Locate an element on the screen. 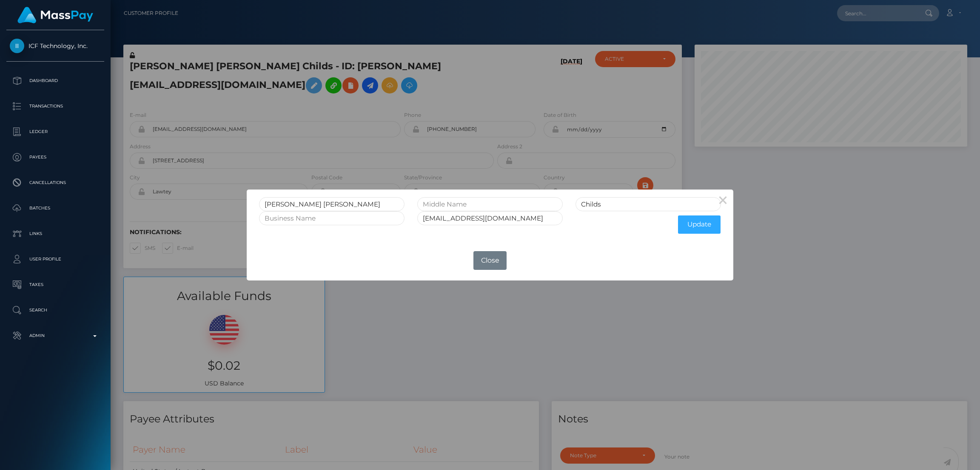 The image size is (980, 470). span: ICF Technology, Inc. is located at coordinates (56, 46).